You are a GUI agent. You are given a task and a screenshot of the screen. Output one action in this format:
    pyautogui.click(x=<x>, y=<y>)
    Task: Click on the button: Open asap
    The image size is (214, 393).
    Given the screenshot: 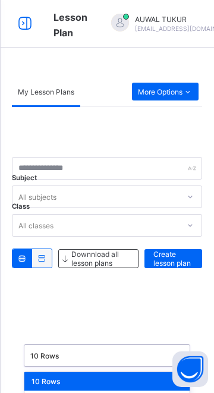 What is the action you would take?
    pyautogui.click(x=190, y=369)
    